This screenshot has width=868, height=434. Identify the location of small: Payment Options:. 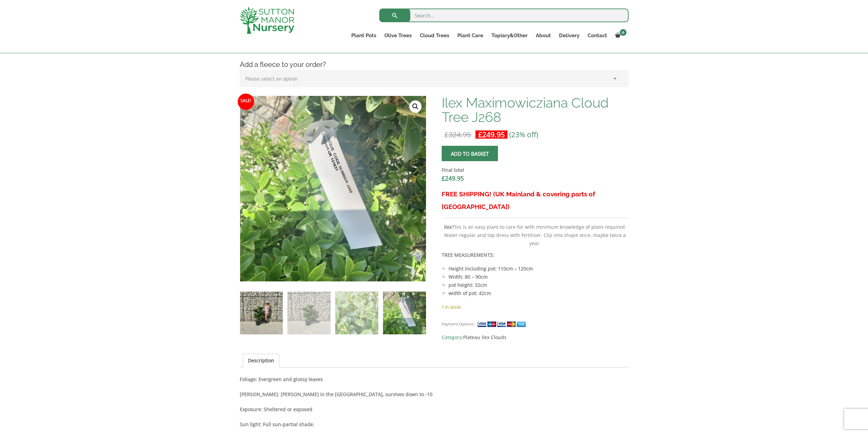
(458, 324).